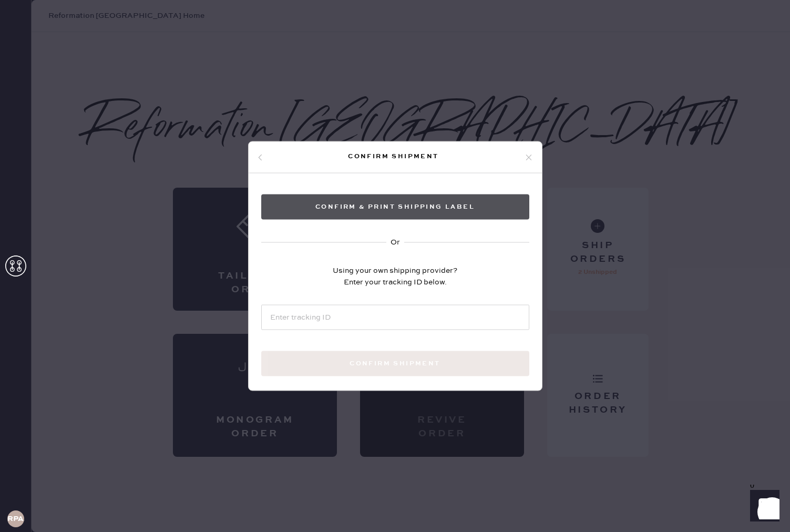 This screenshot has height=532, width=790. What do you see at coordinates (395, 363) in the screenshot?
I see `button: Confirm shipment` at bounding box center [395, 363].